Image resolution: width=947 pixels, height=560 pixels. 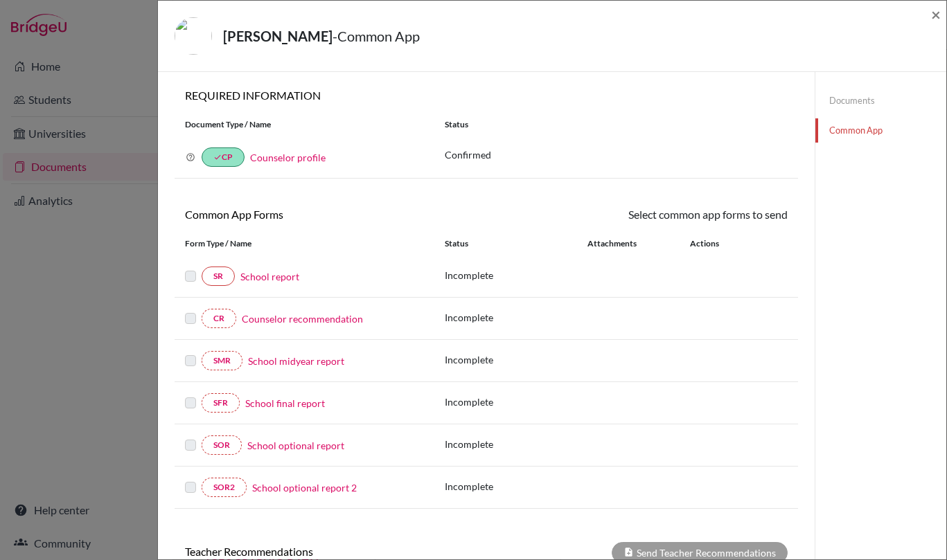 I want to click on a: Counselor recommendation, so click(x=302, y=318).